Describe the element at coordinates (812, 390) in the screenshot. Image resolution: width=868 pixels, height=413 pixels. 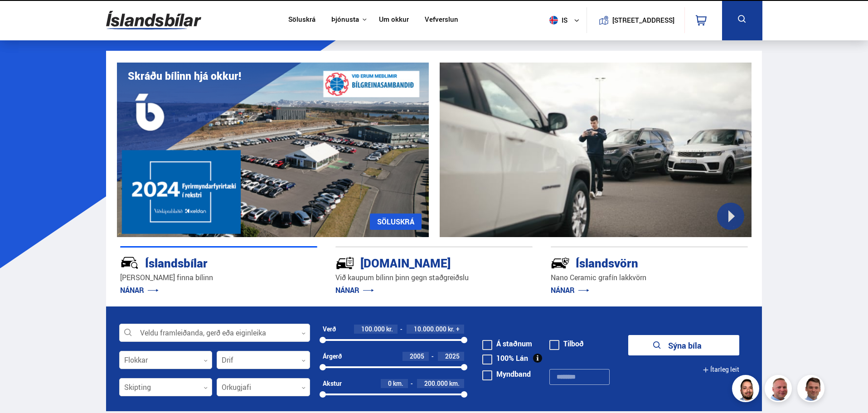
I see `img: FbJEzSuNWCJXmdc-.webp` at that location.